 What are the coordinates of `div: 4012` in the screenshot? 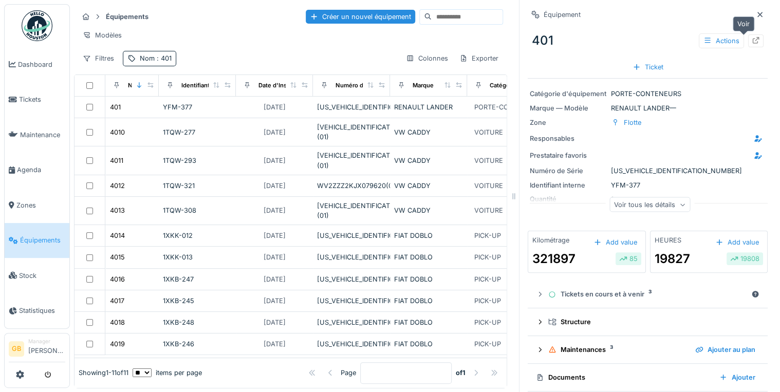 It's located at (117, 185).